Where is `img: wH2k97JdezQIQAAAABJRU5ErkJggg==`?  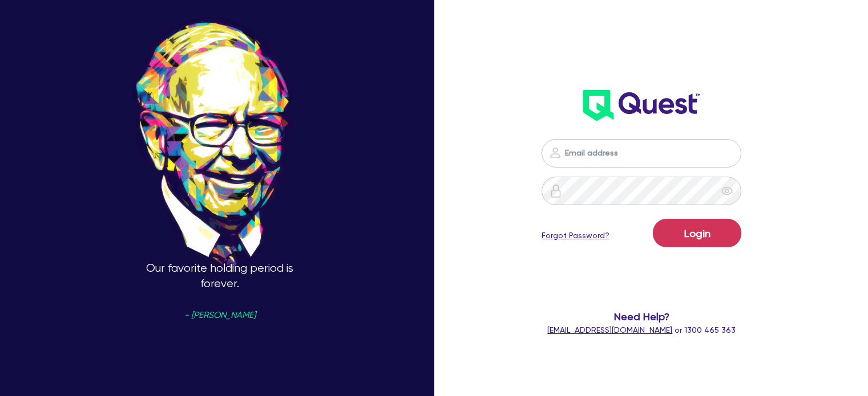
img: wH2k97JdezQIQAAAABJRU5ErkJggg== is located at coordinates (642, 105).